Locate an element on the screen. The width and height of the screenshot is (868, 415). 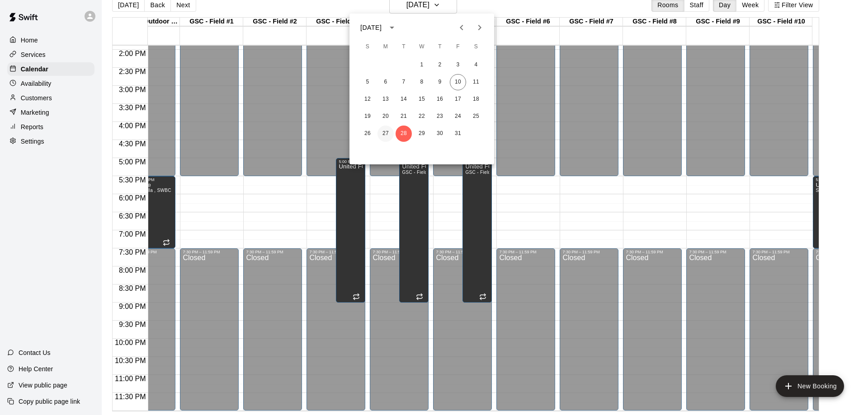
button: 20 is located at coordinates (386, 117).